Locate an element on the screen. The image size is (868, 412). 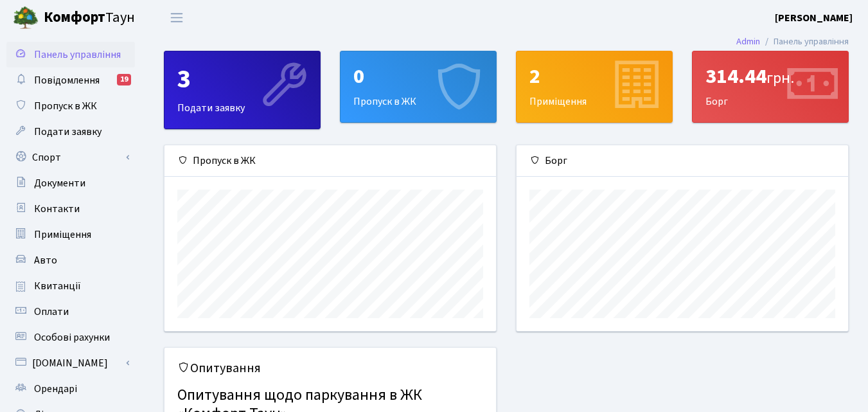
a: Квитанції is located at coordinates (70, 286).